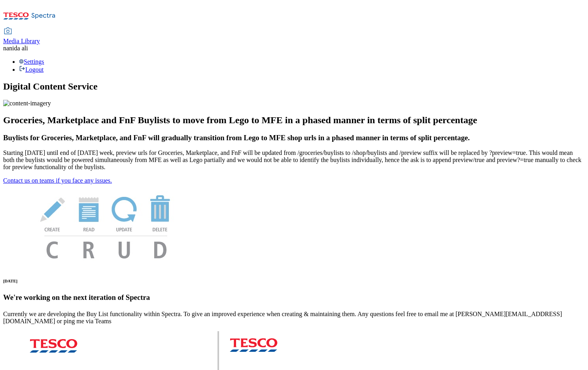  Describe the element at coordinates (294, 86) in the screenshot. I see `h1: Digital Content Service` at that location.